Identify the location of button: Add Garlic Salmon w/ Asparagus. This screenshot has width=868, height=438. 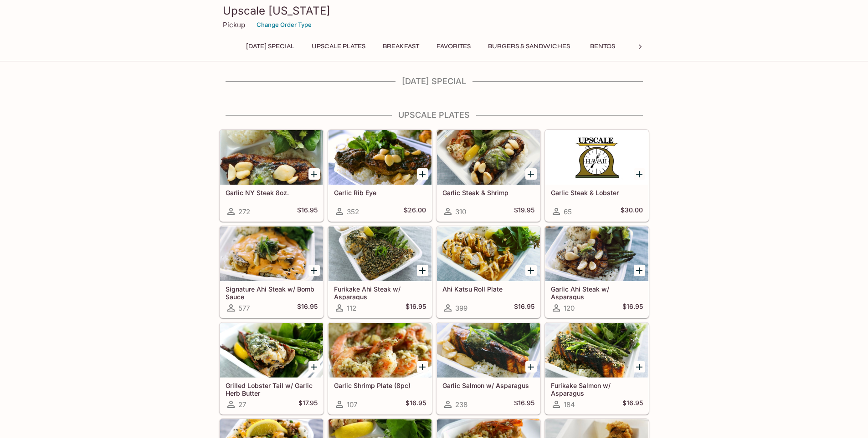
(531, 367).